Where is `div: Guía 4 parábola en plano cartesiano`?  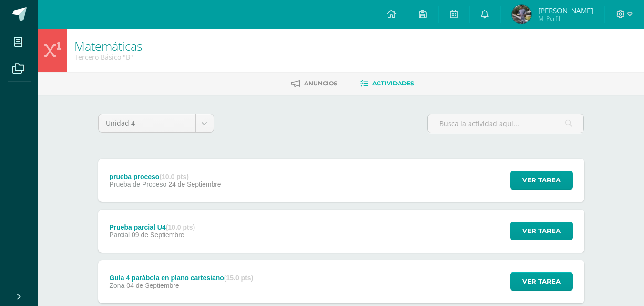
div: Guía 4 parábola en plano cartesiano is located at coordinates (181, 278).